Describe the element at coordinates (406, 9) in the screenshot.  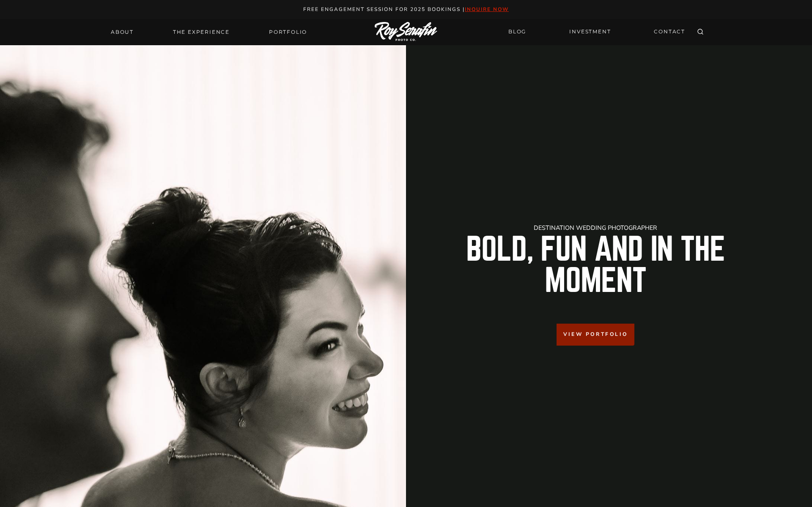
I see `p: Free engagement session for 2025 Bookings |` at that location.